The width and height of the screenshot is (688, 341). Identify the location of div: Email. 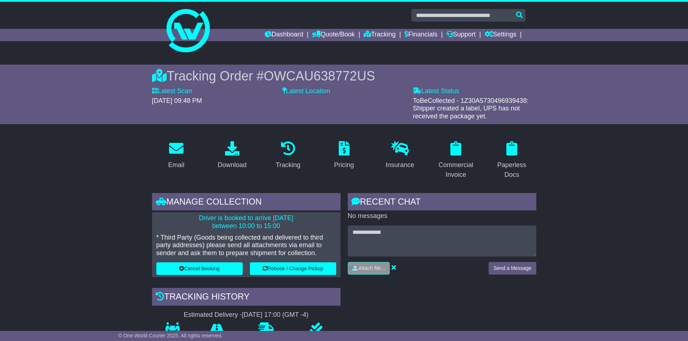
(176, 165).